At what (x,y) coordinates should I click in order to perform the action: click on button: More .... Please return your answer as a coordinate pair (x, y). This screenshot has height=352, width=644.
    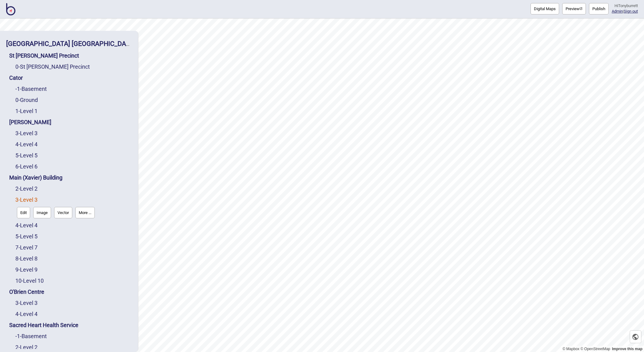
    Looking at the image, I should click on (85, 212).